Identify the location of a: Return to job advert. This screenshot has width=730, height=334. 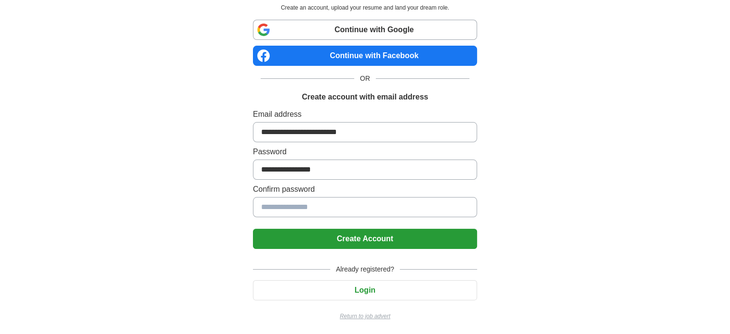
(365, 316).